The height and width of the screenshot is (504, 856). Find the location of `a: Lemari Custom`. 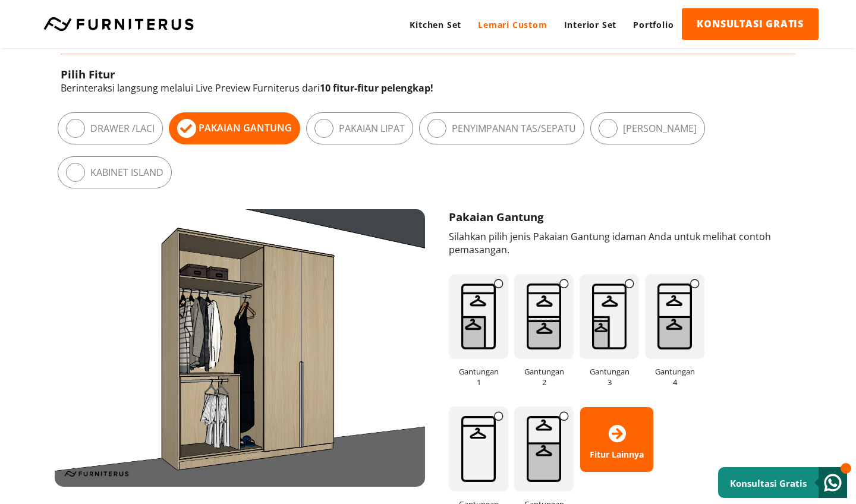

a: Lemari Custom is located at coordinates (513, 25).